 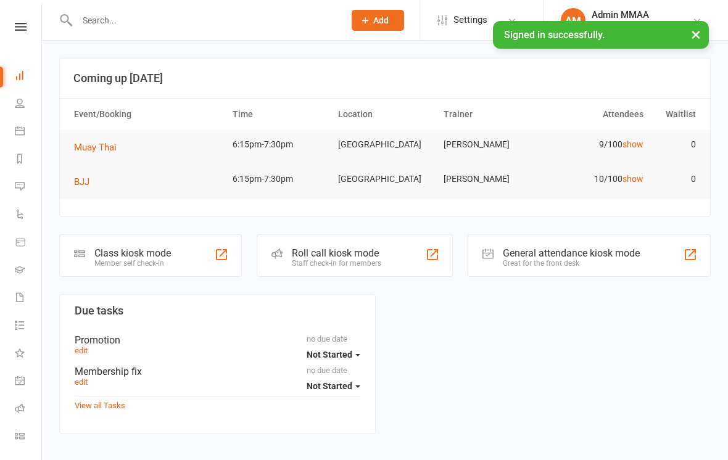 What do you see at coordinates (28, 438) in the screenshot?
I see `a: Class kiosk mode` at bounding box center [28, 438].